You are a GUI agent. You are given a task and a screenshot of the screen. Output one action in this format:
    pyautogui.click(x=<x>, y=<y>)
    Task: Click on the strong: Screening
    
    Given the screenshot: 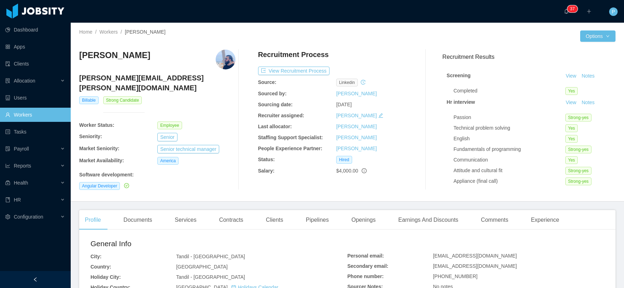 What is the action you would take?
    pyautogui.click(x=459, y=75)
    